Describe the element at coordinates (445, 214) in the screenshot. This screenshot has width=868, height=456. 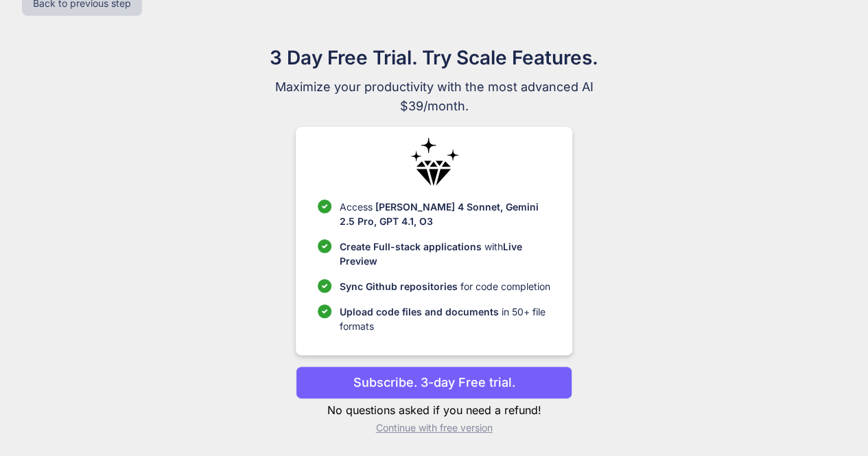
I see `p: Access` at that location.